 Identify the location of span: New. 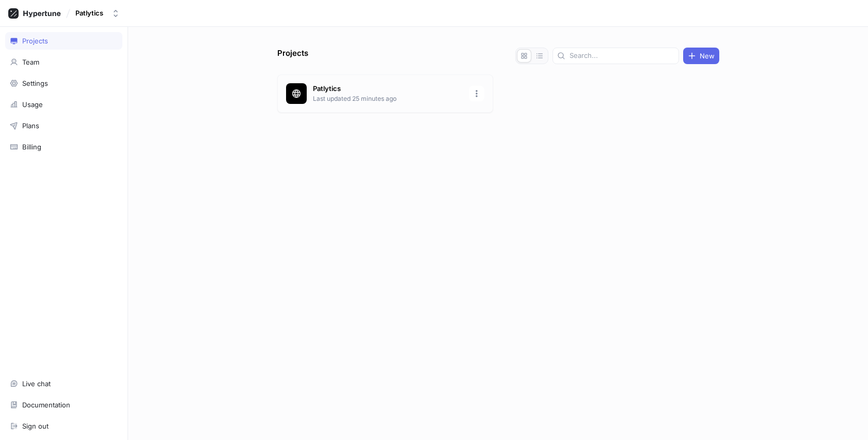
(708, 56).